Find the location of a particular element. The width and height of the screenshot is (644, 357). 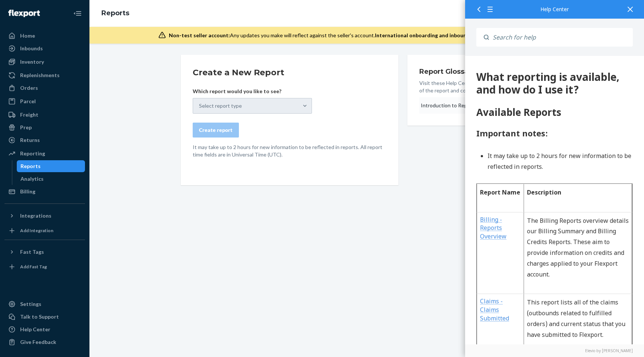

a: Returns is located at coordinates (44, 140).